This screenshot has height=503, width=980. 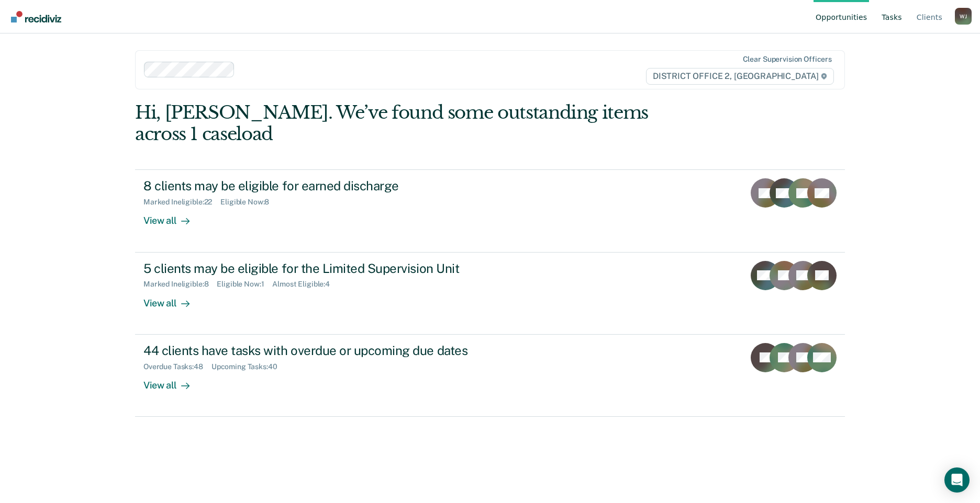 I want to click on div: 5 clients may be eligible for the Limited Supervision Unit, so click(x=327, y=269).